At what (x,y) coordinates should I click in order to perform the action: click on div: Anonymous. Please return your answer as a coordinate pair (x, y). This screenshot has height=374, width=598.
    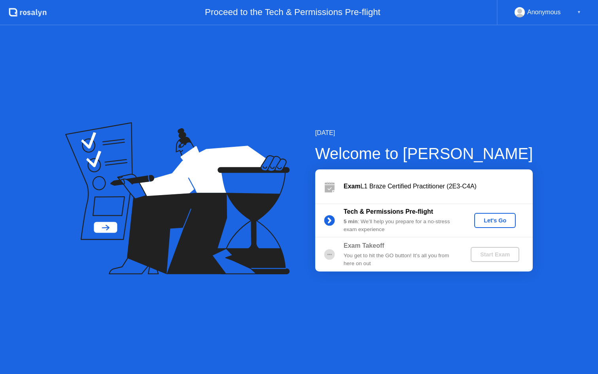
    Looking at the image, I should click on (544, 12).